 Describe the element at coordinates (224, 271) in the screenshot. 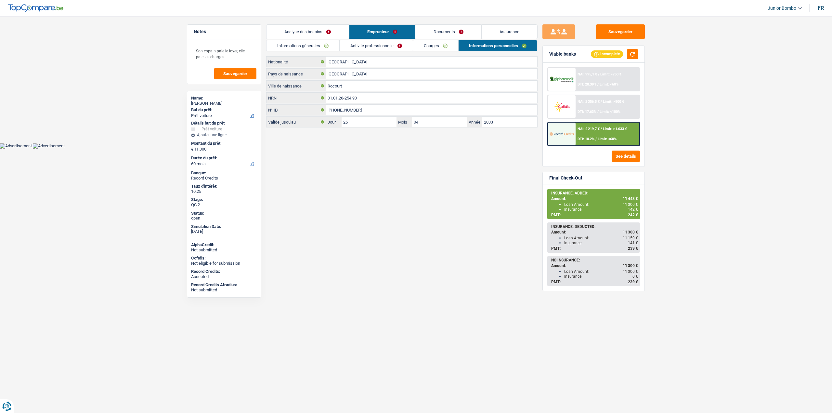

I see `div: Record Credits:` at that location.